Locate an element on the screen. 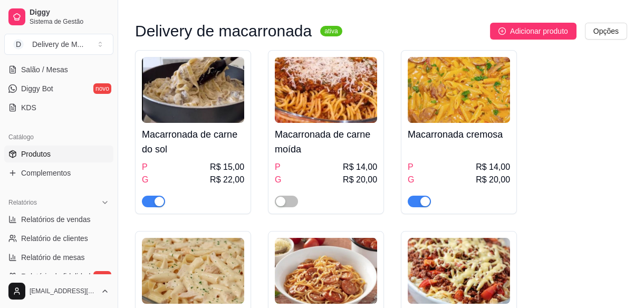 The image size is (644, 308). span: Relatórios de vendas is located at coordinates (56, 220).